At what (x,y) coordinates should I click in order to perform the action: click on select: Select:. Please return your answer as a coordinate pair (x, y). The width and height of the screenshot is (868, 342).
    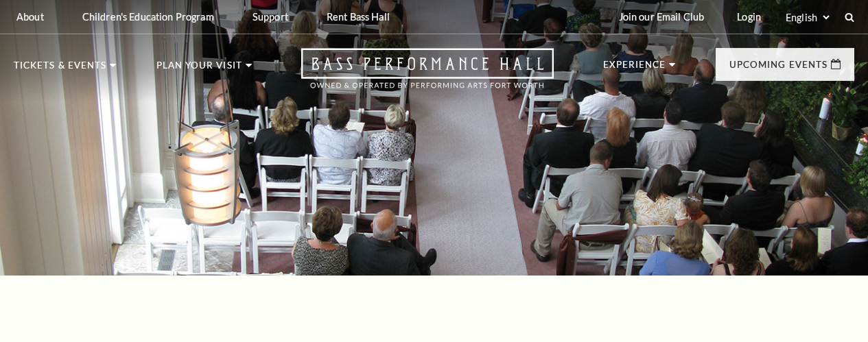
    Looking at the image, I should click on (807, 17).